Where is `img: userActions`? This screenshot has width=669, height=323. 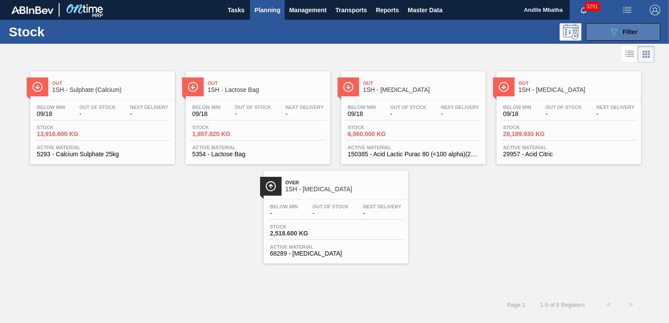
img: userActions is located at coordinates (627, 10).